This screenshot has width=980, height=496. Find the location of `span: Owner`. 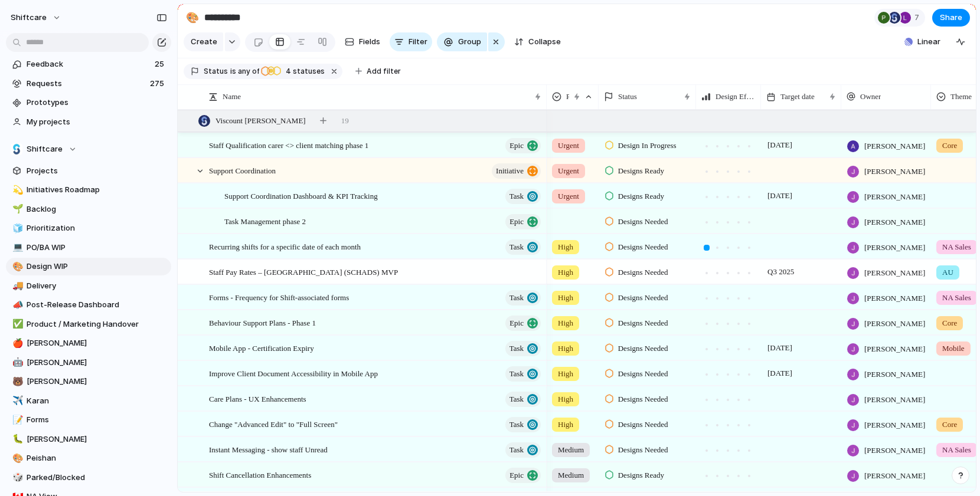

span: Owner is located at coordinates (870, 97).